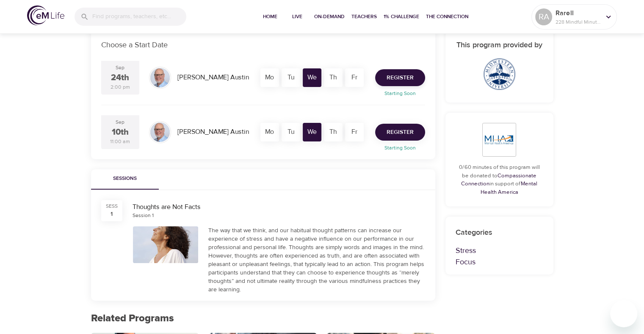 The image size is (644, 334). Describe the element at coordinates (278, 207) in the screenshot. I see `div: Thoughts are Not Facts` at that location.